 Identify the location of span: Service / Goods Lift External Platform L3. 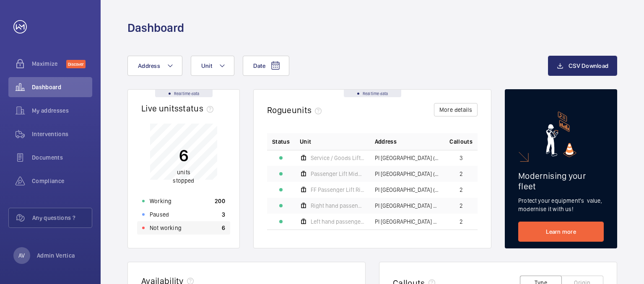
(337, 158).